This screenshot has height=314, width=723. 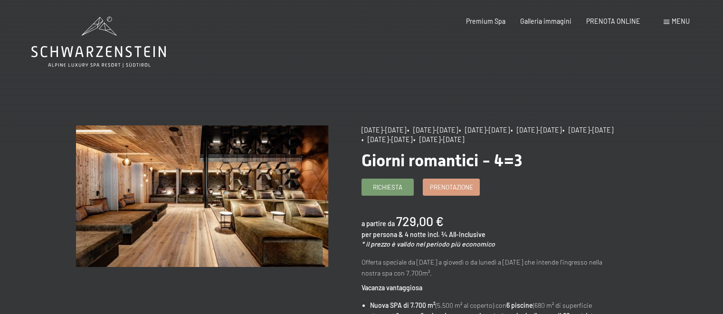 I want to click on span: a partire da, so click(x=378, y=223).